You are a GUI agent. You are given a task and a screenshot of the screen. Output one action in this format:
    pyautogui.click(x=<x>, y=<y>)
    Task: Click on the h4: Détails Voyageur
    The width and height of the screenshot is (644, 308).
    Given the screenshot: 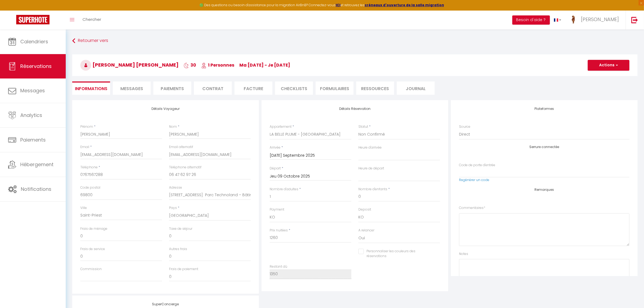 What is the action you would take?
    pyautogui.click(x=165, y=109)
    